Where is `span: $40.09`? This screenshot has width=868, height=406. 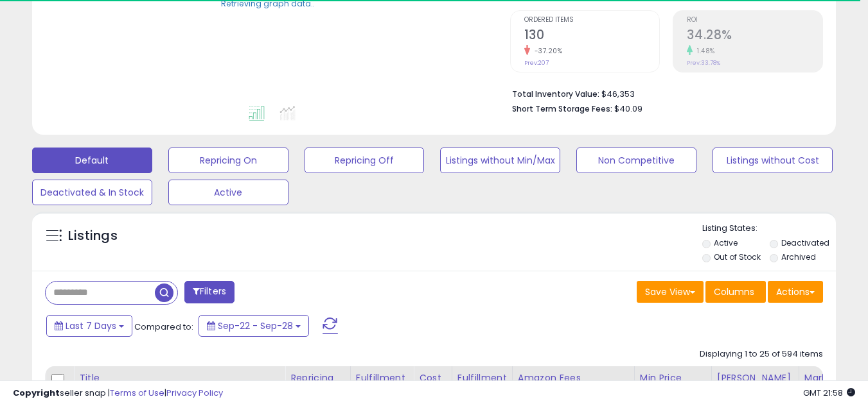
span: $40.09 is located at coordinates (628, 108).